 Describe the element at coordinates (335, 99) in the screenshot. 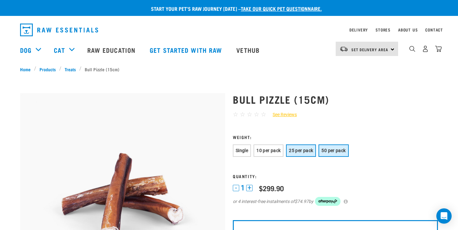

I see `h1: Bull Pizzle (15cm)` at that location.